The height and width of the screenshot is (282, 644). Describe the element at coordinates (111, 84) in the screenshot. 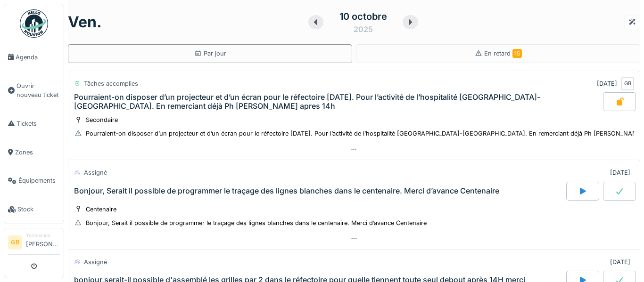

I see `div: Tâches accomplies` at that location.